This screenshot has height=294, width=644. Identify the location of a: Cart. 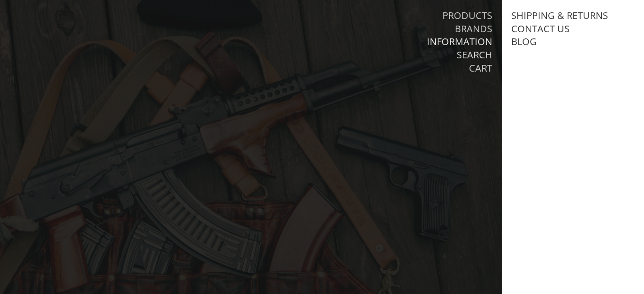
(480, 68).